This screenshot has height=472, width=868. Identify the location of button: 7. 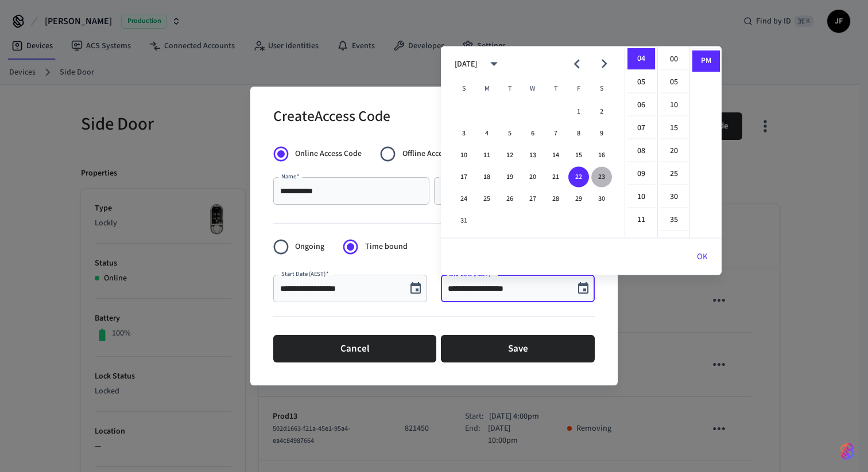
(556, 134).